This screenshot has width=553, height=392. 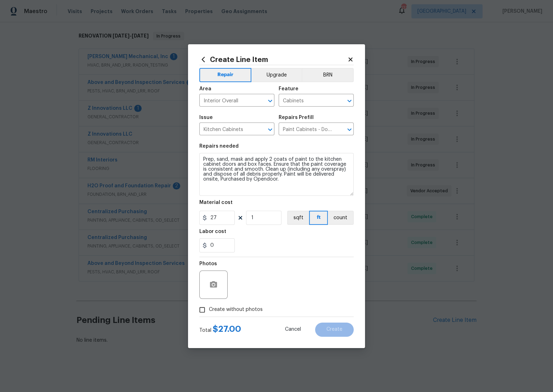 I want to click on span: Create, so click(x=334, y=329).